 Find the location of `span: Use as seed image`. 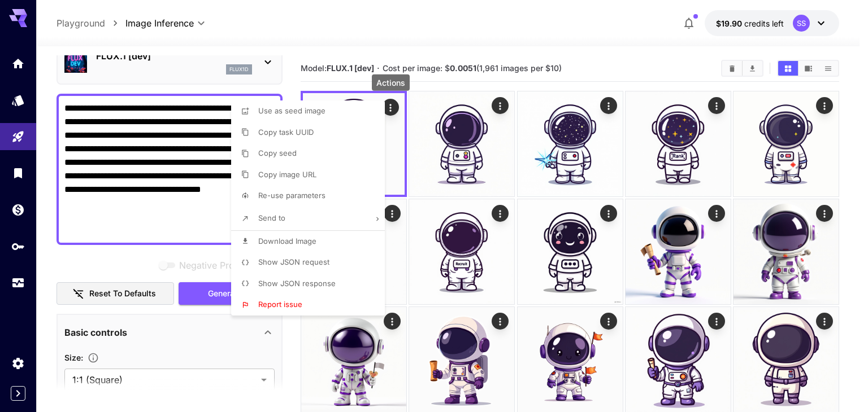

span: Use as seed image is located at coordinates (292, 110).